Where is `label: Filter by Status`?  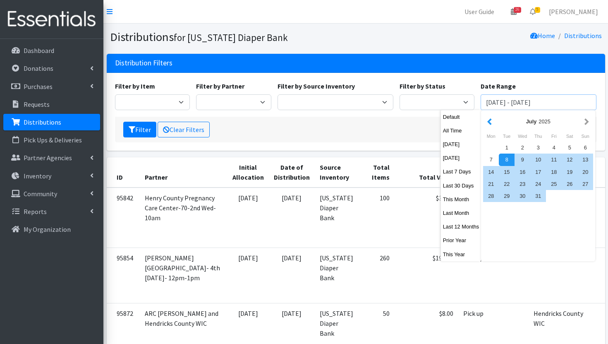 label: Filter by Status is located at coordinates (422, 86).